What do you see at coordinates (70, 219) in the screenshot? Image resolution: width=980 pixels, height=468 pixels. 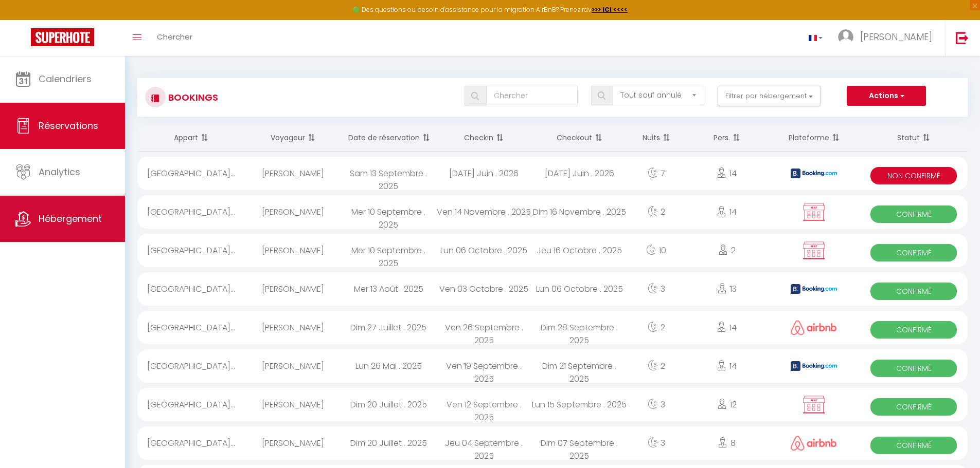 I see `span: Hébergement` at bounding box center [70, 219].